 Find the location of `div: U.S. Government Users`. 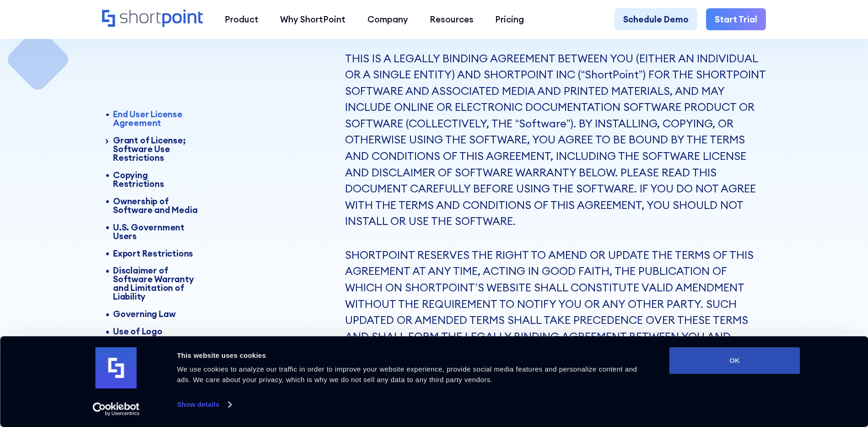

div: U.S. Government Users is located at coordinates (157, 231).